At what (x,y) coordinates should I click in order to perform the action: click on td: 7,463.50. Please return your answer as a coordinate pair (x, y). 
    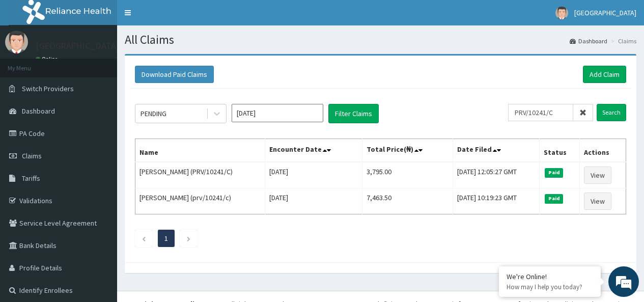
    Looking at the image, I should click on (408, 201).